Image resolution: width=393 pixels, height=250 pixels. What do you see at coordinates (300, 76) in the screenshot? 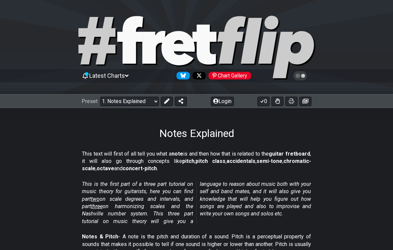
I see `span: Toggle light / dark theme` at bounding box center [300, 76].